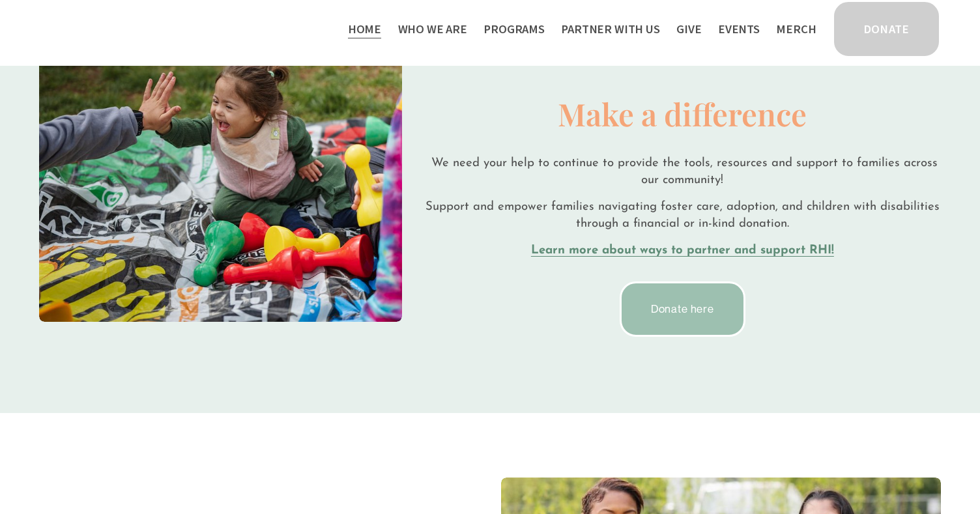 The width and height of the screenshot is (980, 514). What do you see at coordinates (514, 29) in the screenshot?
I see `span: Programs` at bounding box center [514, 29].